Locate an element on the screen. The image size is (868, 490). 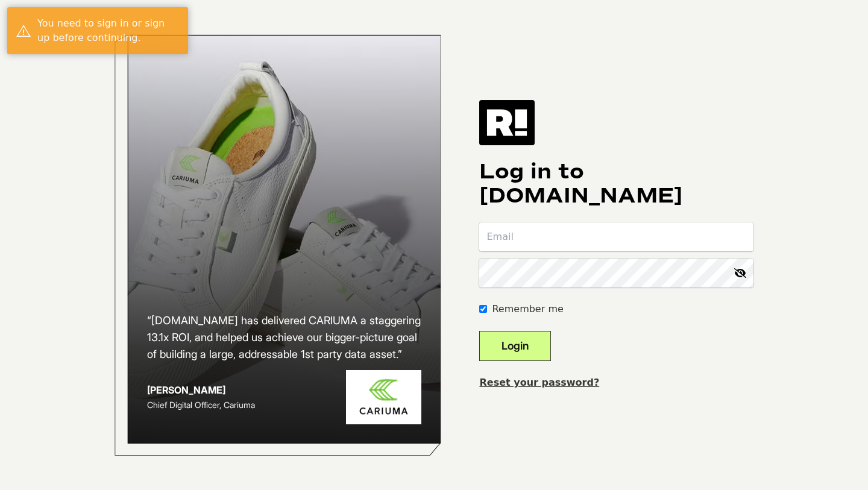
img: Retention.com is located at coordinates (507, 122).